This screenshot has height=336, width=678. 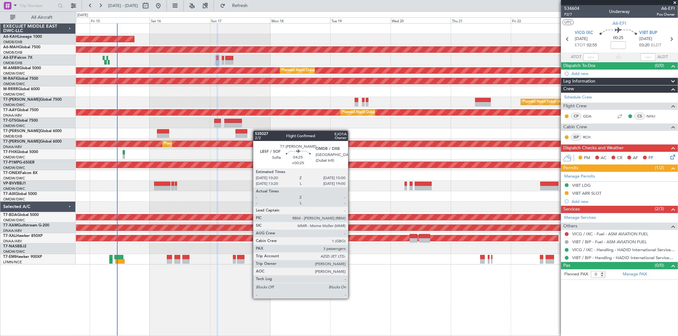 I want to click on div: Fri 15, so click(x=119, y=20).